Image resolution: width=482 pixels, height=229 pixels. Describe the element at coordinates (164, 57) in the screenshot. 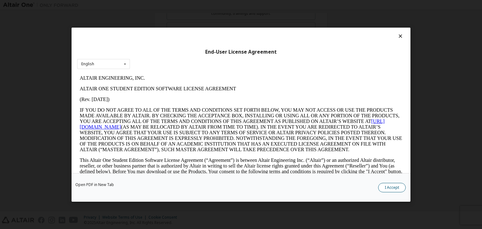

I see `p: IF YOU DO NOT AGREE TO ALL OF THE TERMS AND CONDITIONS SET FORTH BELOW, YOU MAY NOT ACCESS OR USE...` at that location.